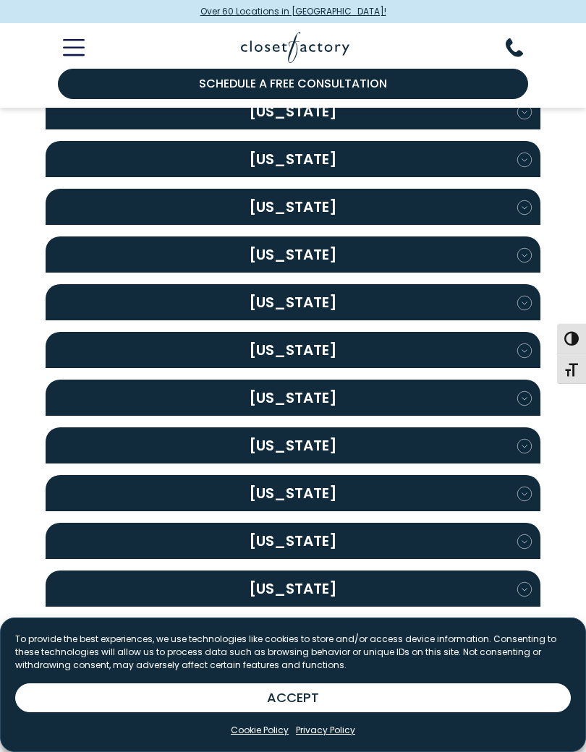  Describe the element at coordinates (326, 731) in the screenshot. I see `a: Privacy Policy` at that location.